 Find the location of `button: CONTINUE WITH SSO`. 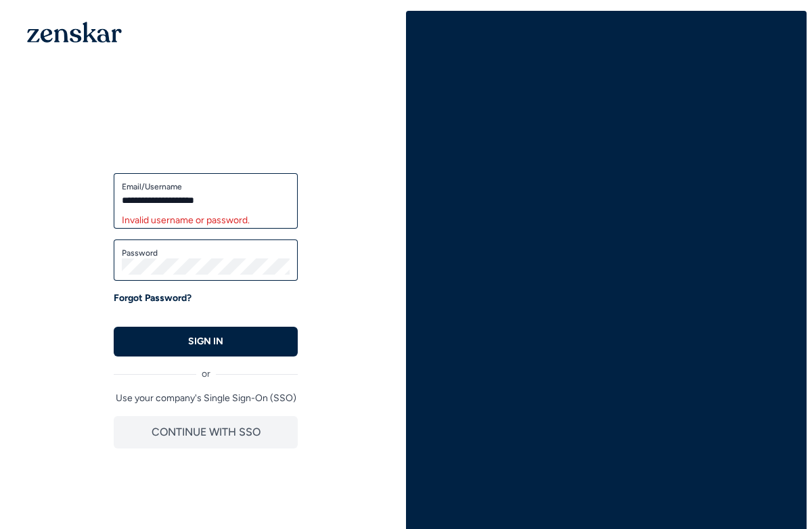

button: CONTINUE WITH SSO is located at coordinates (206, 433).